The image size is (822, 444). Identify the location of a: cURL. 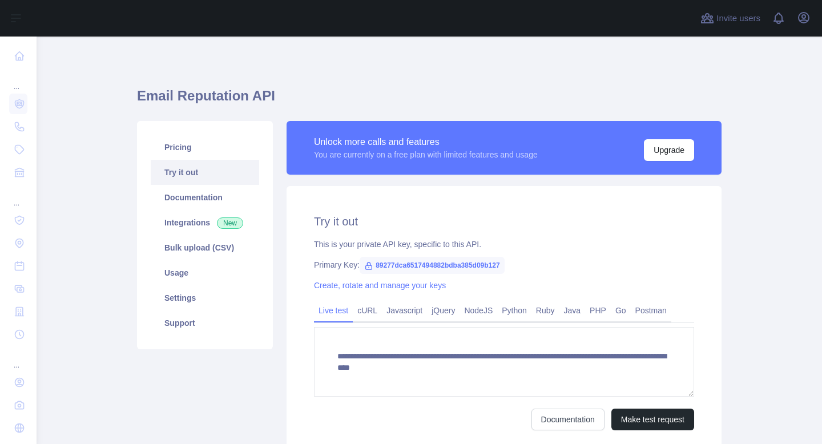
(367, 311).